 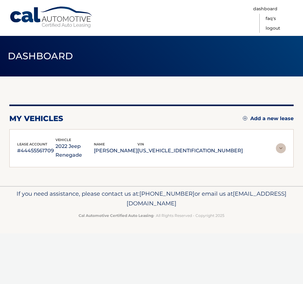 I want to click on span: lease account, so click(x=32, y=144).